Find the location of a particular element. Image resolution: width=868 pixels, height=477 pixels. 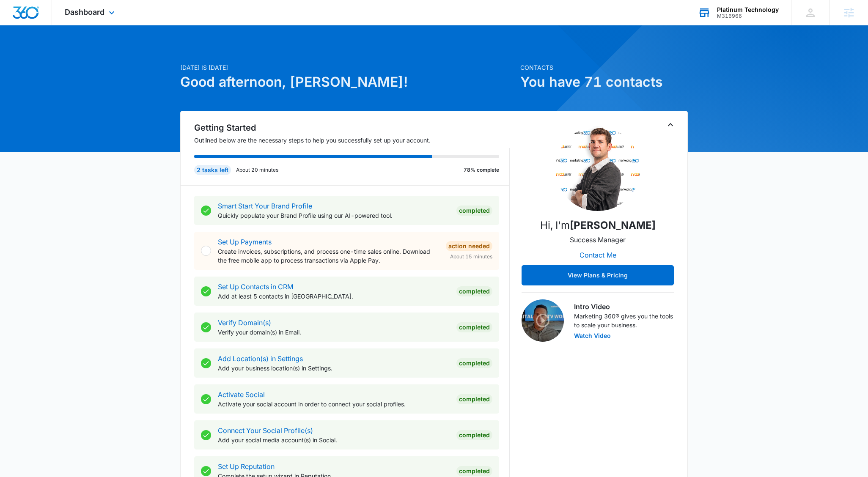

a: Connect Your Social Profile(s) is located at coordinates (265, 431).